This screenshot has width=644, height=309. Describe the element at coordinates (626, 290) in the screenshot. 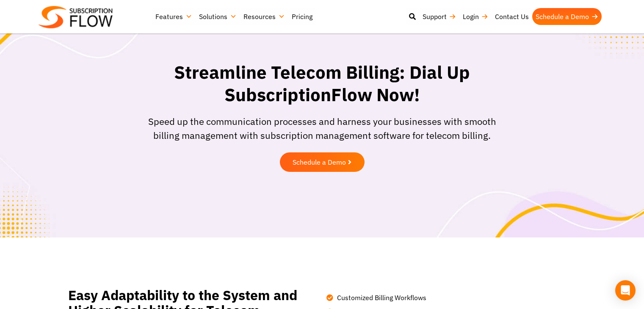

I see `div: Open Intercom Messenger` at that location.